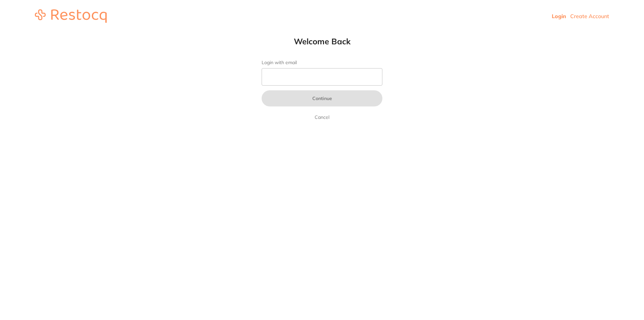 This screenshot has height=320, width=644. Describe the element at coordinates (322, 62) in the screenshot. I see `label: Login with email` at that location.